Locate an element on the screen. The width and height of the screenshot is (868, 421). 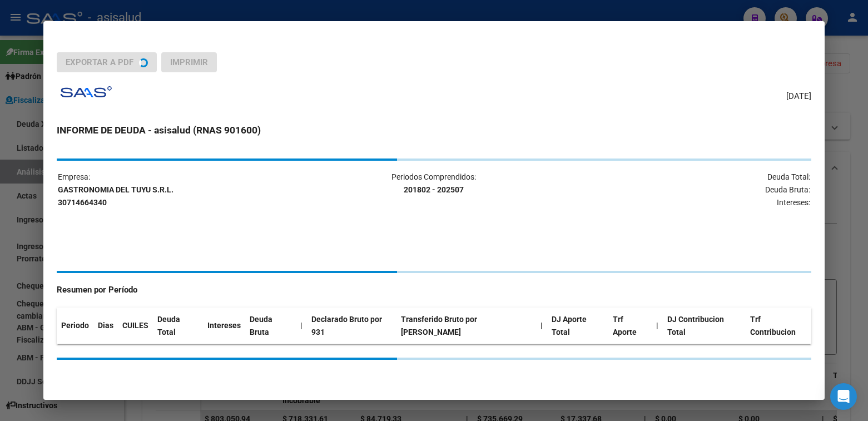
th: Deuda Total is located at coordinates (178, 326).